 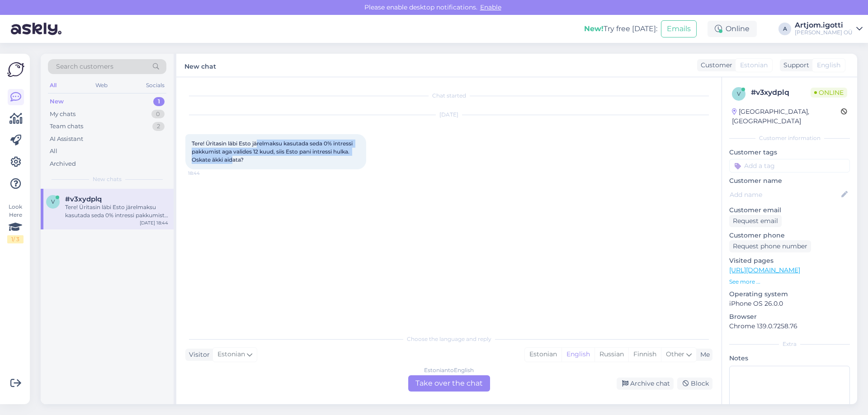 What do you see at coordinates (790, 317) in the screenshot?
I see `p: Browser` at bounding box center [790, 317].